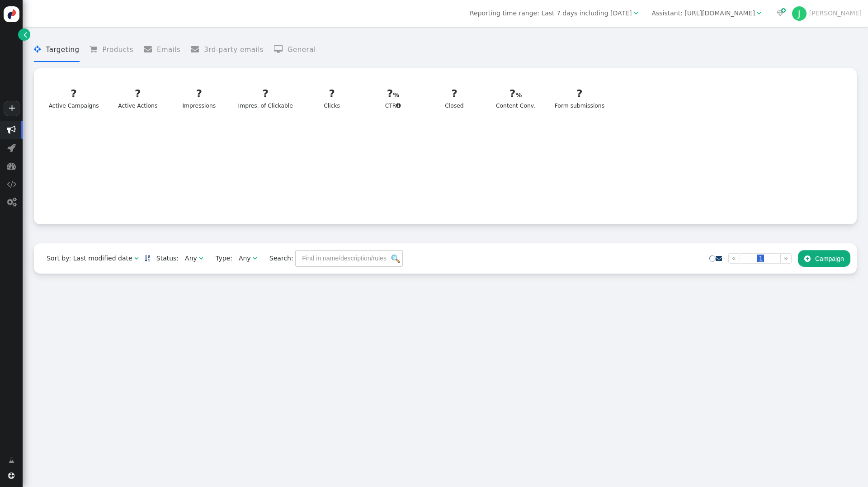  I want to click on div: Sort by: Last modified date, so click(89, 258).